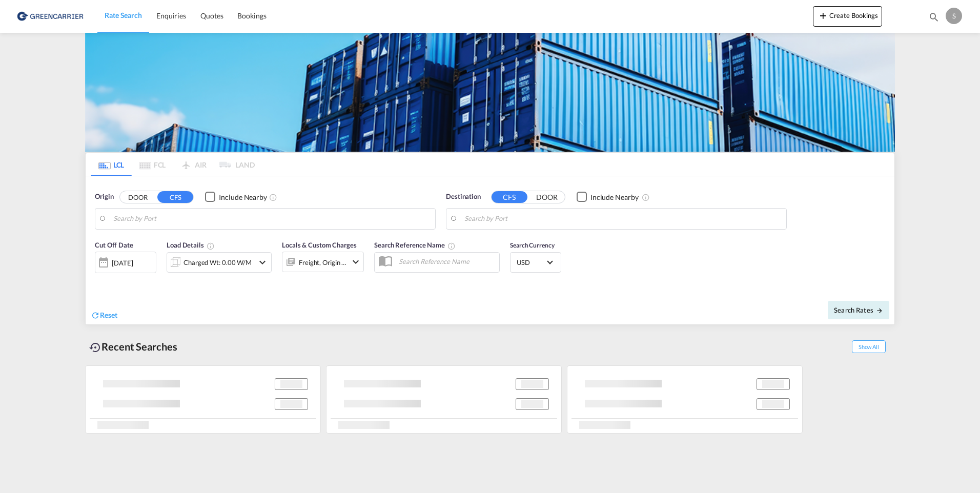 This screenshot has width=980, height=493. Describe the element at coordinates (104, 197) in the screenshot. I see `span: Origin` at that location.